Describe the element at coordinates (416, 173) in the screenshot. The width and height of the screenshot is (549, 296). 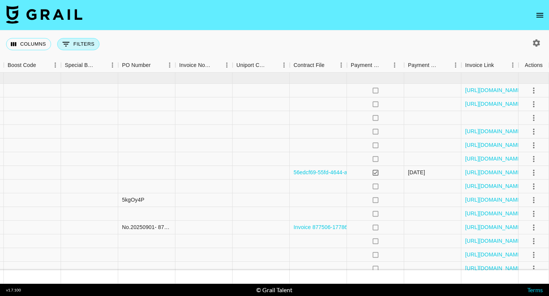
I see `div: 3/9/2025` at that location.